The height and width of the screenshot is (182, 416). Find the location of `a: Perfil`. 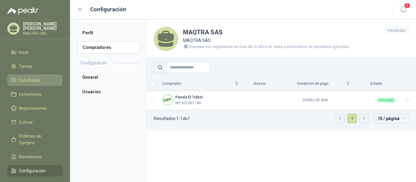

a: Perfil is located at coordinates (109, 33).